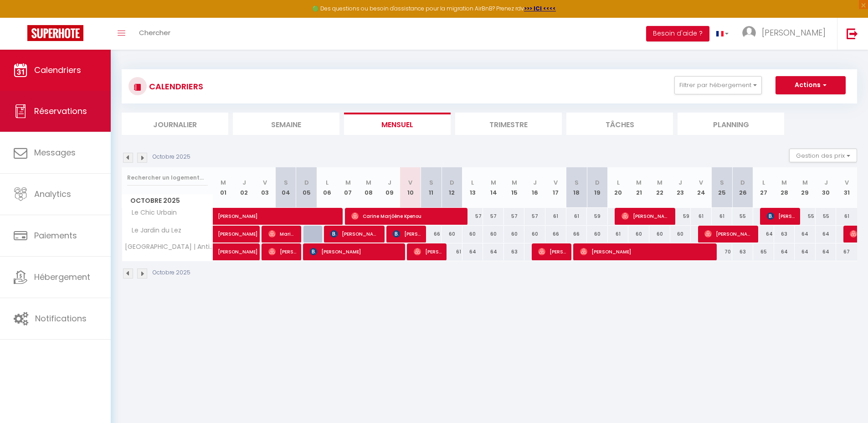 This screenshot has height=423, width=868. What do you see at coordinates (678, 34) in the screenshot?
I see `button: Besoin d'aide ?` at bounding box center [678, 34].